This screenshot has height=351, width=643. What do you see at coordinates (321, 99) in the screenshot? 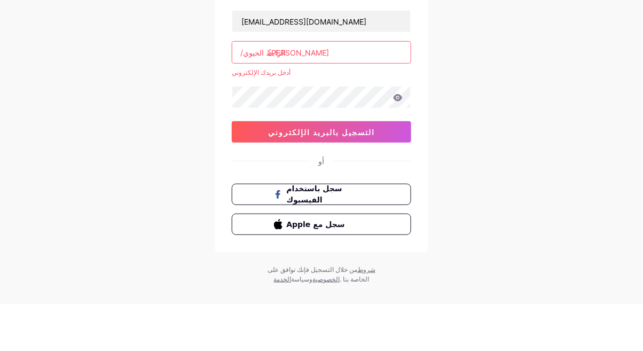
I see `input: اسم المستخدم` at bounding box center [321, 99].